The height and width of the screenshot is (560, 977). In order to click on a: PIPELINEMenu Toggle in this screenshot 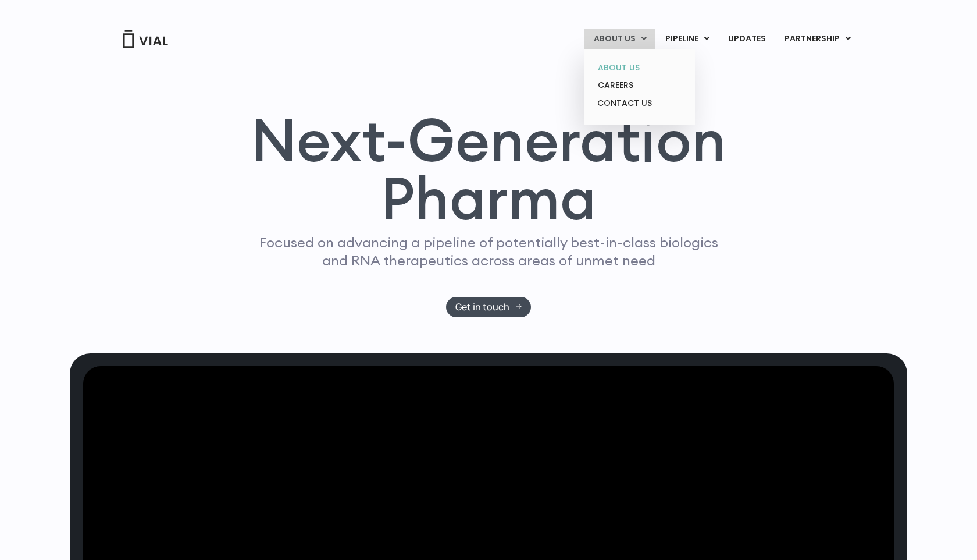, I will do `click(687, 39)`.